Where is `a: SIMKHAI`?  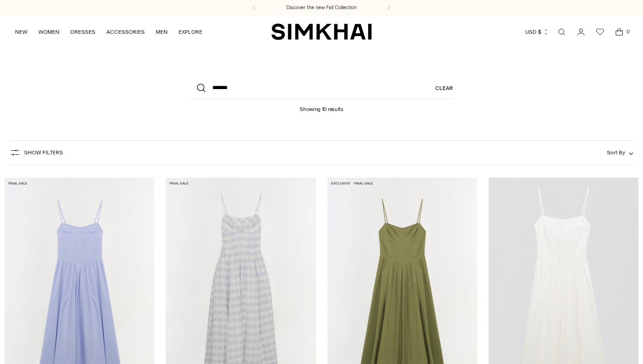 a: SIMKHAI is located at coordinates (322, 32).